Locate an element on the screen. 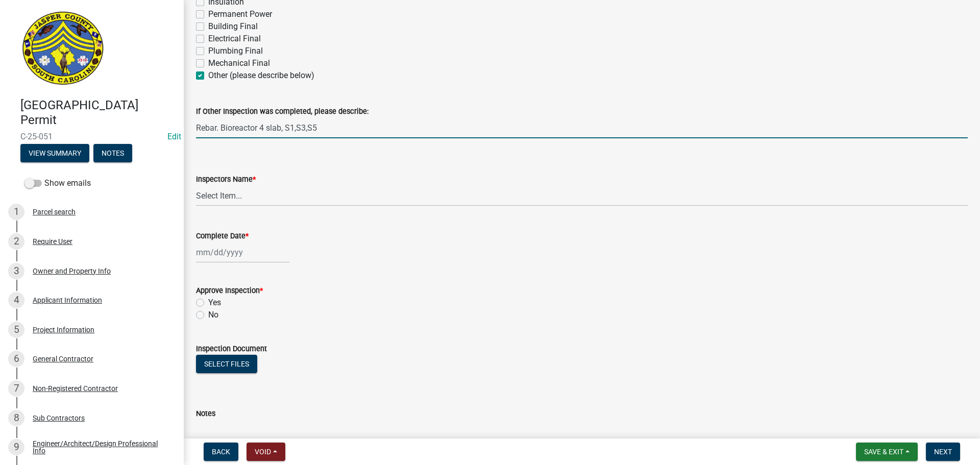 The width and height of the screenshot is (980, 465). wm-modal-confirm: Edit Application Number is located at coordinates (174, 136).